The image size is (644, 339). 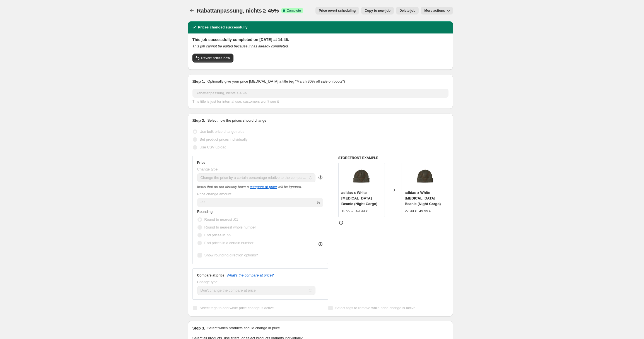 I want to click on button: Revert prices now, so click(x=213, y=58).